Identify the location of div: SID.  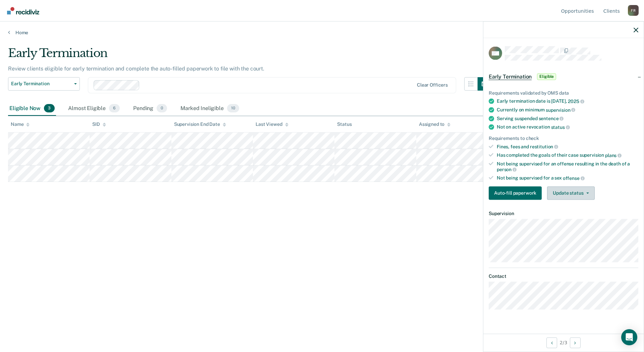
(99, 124).